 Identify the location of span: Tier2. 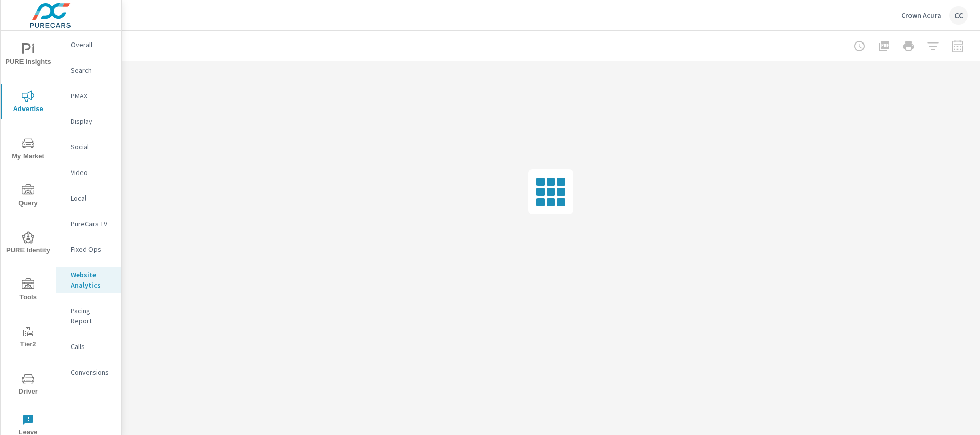
(28, 337).